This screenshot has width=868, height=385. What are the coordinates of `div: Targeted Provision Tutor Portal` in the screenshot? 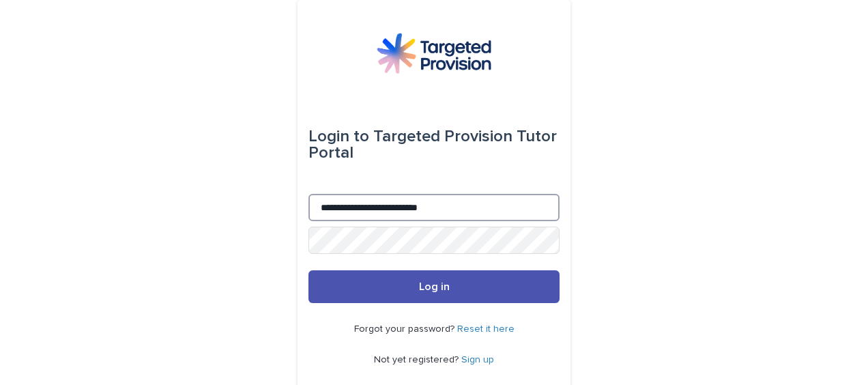 It's located at (434, 145).